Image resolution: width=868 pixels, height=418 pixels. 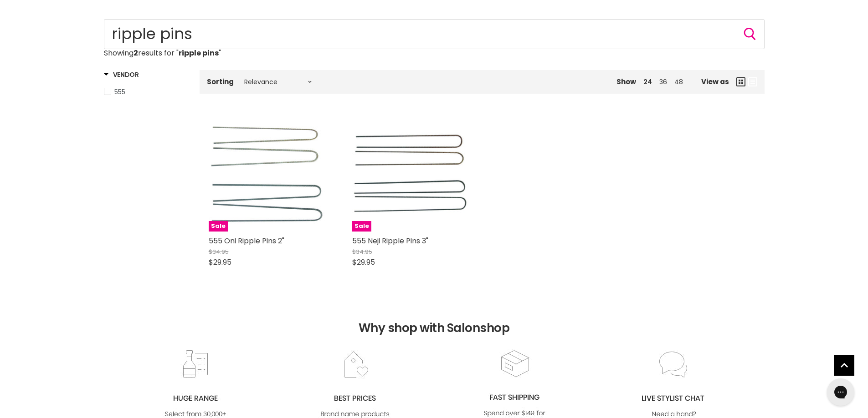 What do you see at coordinates (410, 174) in the screenshot?
I see `img: 555 Neji Ripple Pins 3` at bounding box center [410, 174].